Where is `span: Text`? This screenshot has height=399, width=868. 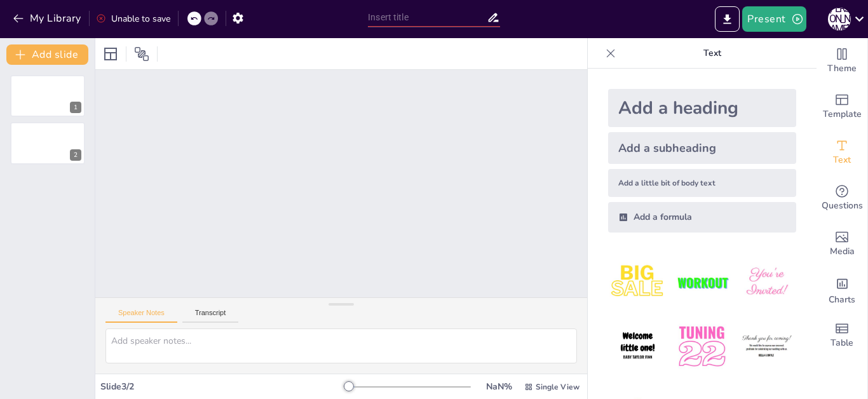 span: Text is located at coordinates (842, 160).